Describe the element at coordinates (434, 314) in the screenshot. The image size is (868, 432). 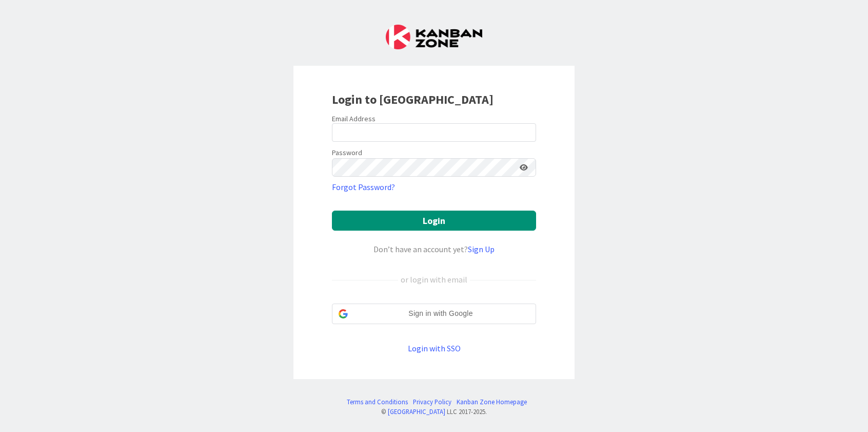
I see `div: Sign in with Google` at that location.